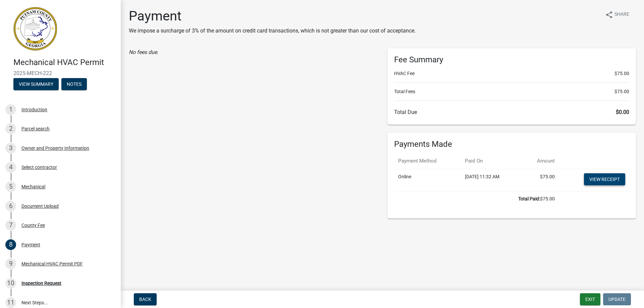 The width and height of the screenshot is (644, 308). What do you see at coordinates (11, 245) in the screenshot?
I see `div: 8` at bounding box center [11, 245].